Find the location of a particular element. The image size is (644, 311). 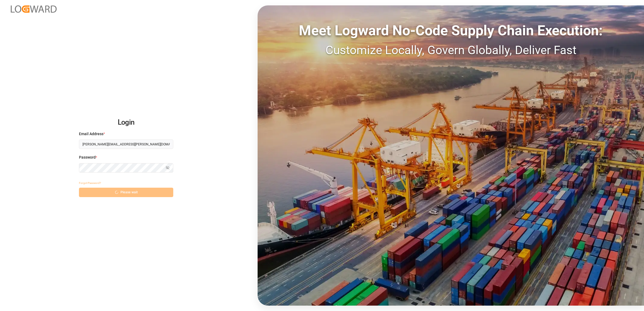

span: Password is located at coordinates (87, 157).